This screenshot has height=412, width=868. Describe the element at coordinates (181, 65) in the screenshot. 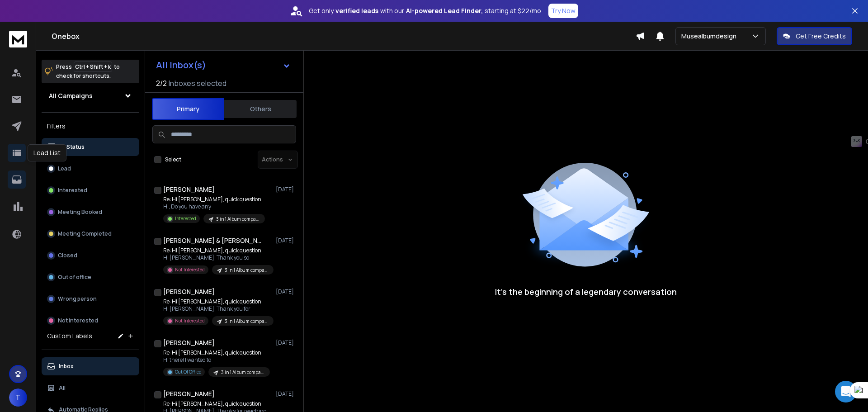

I see `h1: All Inbox(s)` at that location.